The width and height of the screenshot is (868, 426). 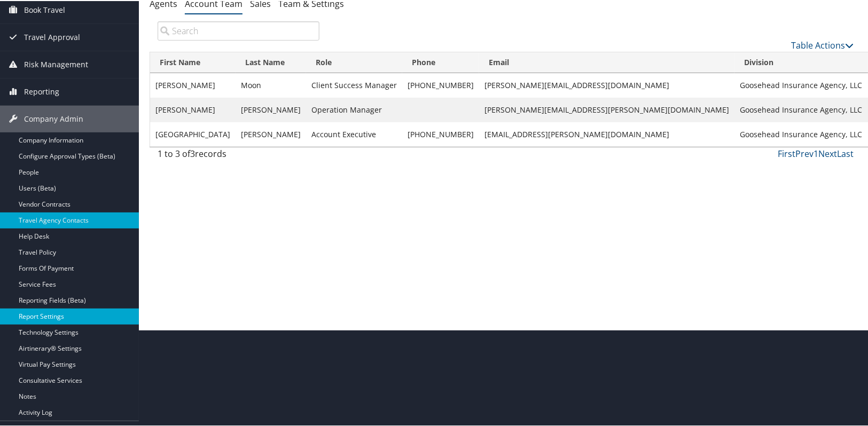 What do you see at coordinates (354, 134) in the screenshot?
I see `td: Account Executive` at bounding box center [354, 134].